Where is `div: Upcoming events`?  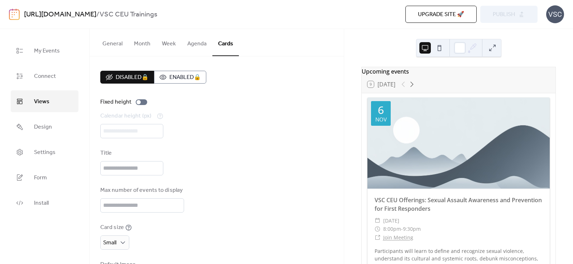 div: Upcoming events is located at coordinates (458, 72).